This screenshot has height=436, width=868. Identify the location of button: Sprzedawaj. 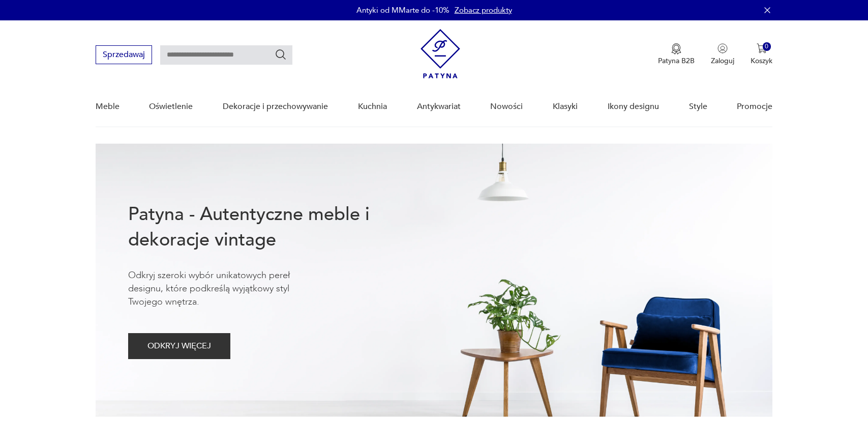
(124, 54).